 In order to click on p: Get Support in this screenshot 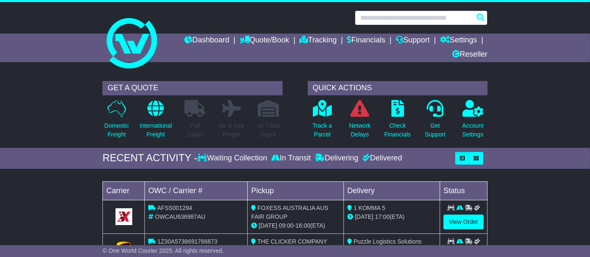, I will do `click(435, 130)`.